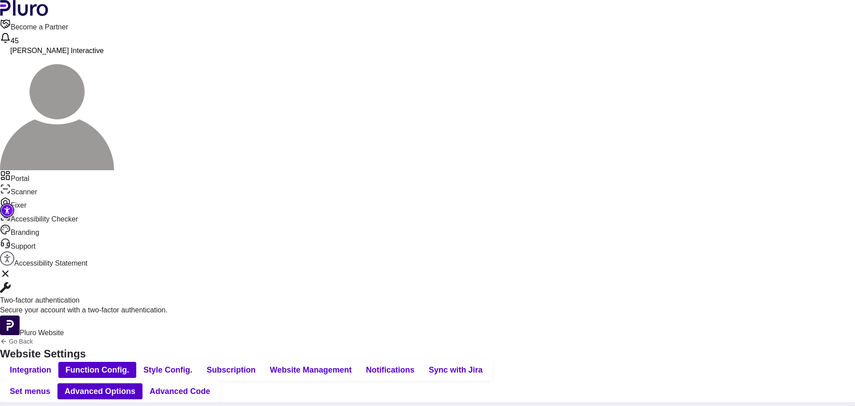  What do you see at coordinates (30, 391) in the screenshot?
I see `span: Set menus` at bounding box center [30, 391].